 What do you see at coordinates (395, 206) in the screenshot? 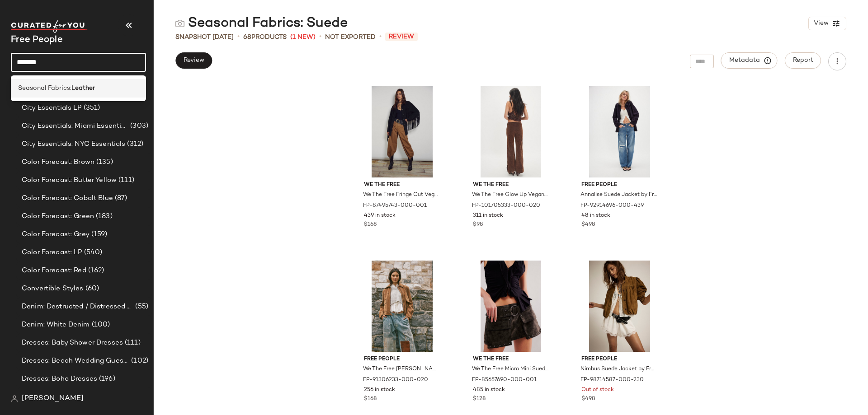
I see `span: FP-87495743-000-001` at bounding box center [395, 206].